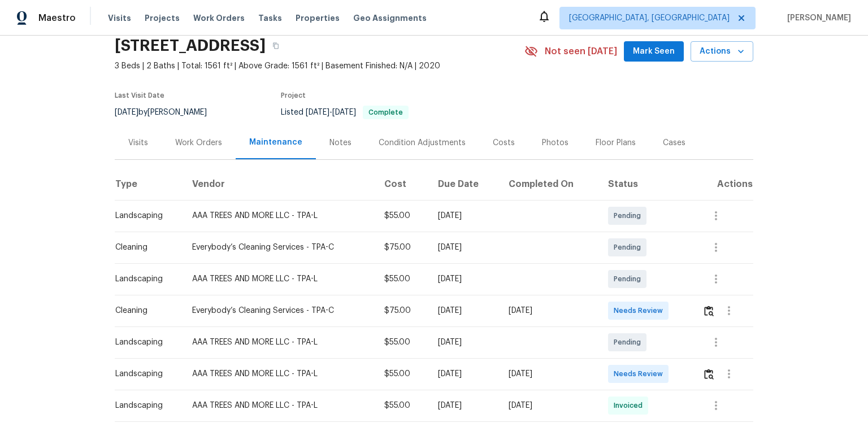 This screenshot has height=427, width=868. What do you see at coordinates (385, 112) in the screenshot?
I see `span: Complete` at bounding box center [385, 112].